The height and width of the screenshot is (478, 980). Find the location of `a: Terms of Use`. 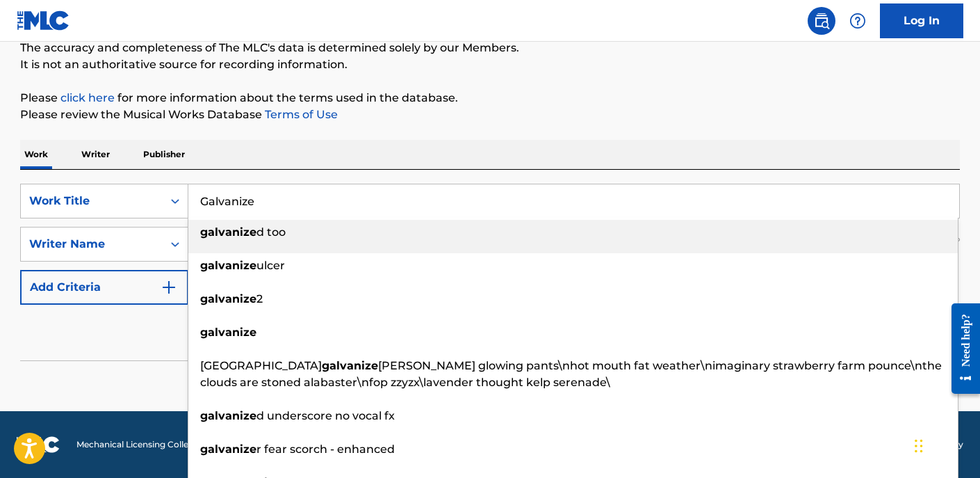

a: Terms of Use is located at coordinates (299, 114).